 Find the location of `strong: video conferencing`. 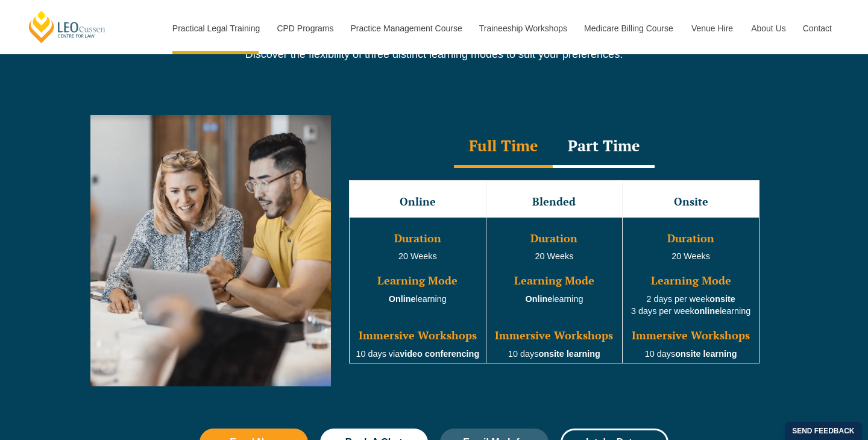

strong: video conferencing is located at coordinates (439, 354).